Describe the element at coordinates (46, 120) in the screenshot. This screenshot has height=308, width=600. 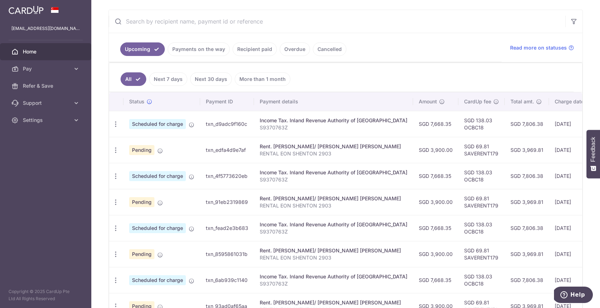
I see `span: Settings` at that location.